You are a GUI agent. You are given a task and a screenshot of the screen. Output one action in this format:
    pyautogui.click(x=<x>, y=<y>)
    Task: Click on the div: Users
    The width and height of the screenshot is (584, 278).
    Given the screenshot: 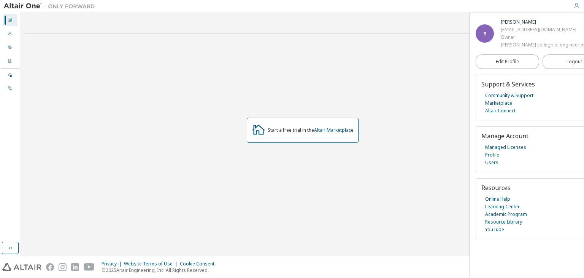 What is the action you would take?
    pyautogui.click(x=10, y=34)
    